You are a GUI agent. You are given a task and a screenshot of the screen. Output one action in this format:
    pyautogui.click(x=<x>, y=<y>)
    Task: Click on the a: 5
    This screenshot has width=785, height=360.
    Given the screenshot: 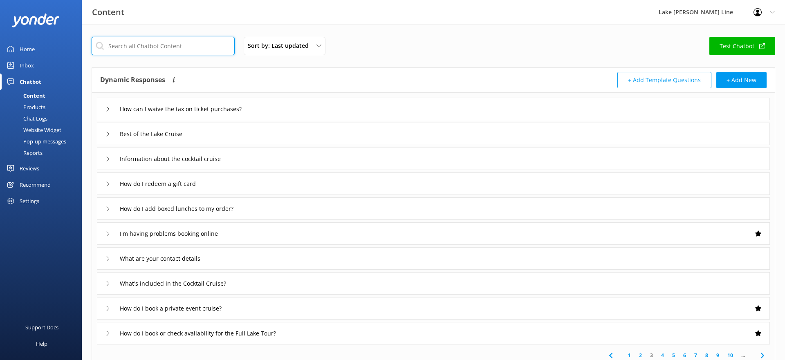 What is the action you would take?
    pyautogui.click(x=674, y=355)
    